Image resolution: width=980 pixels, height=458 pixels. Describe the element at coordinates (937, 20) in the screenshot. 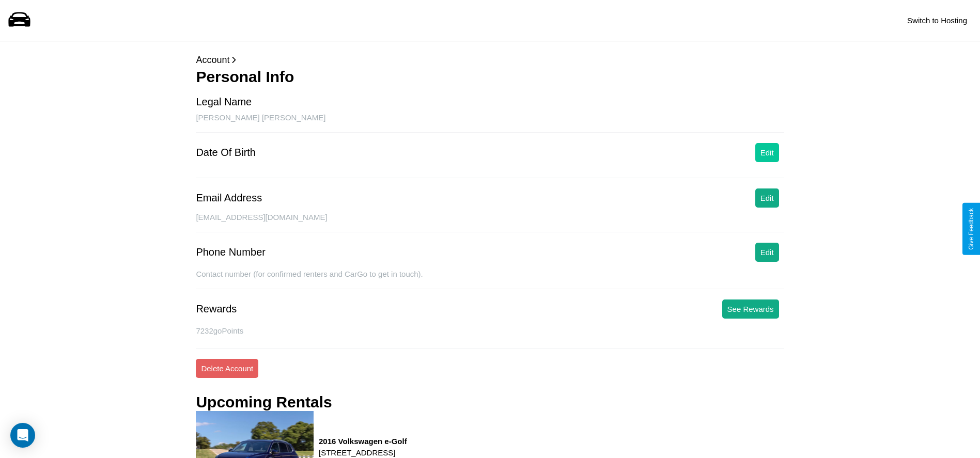

I see `button: Switch to Hosting` at that location.